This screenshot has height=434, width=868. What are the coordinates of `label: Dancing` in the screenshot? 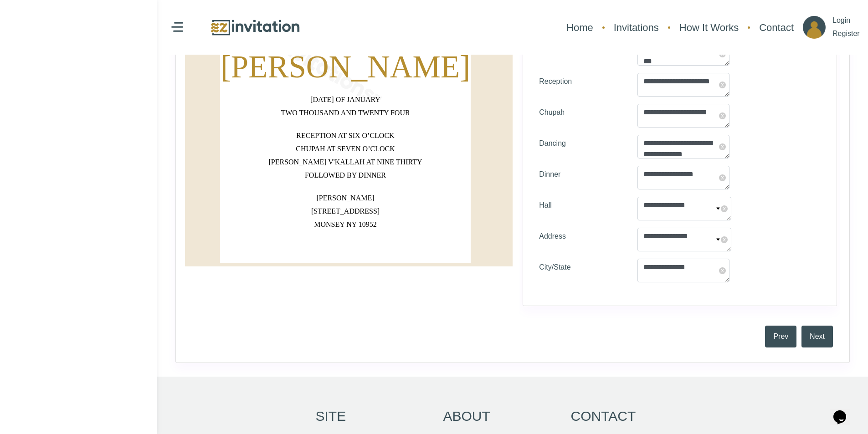 It's located at (581, 146).